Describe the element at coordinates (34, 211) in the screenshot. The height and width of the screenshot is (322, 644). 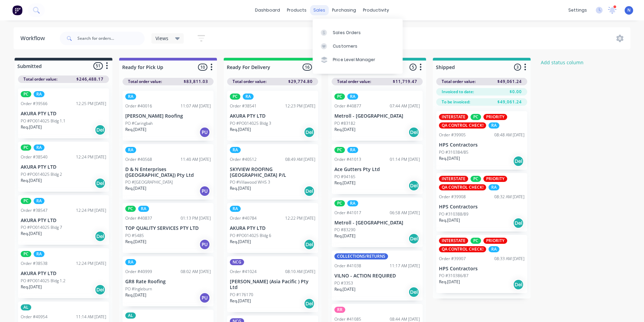
I see `div: Order #38547` at that location.